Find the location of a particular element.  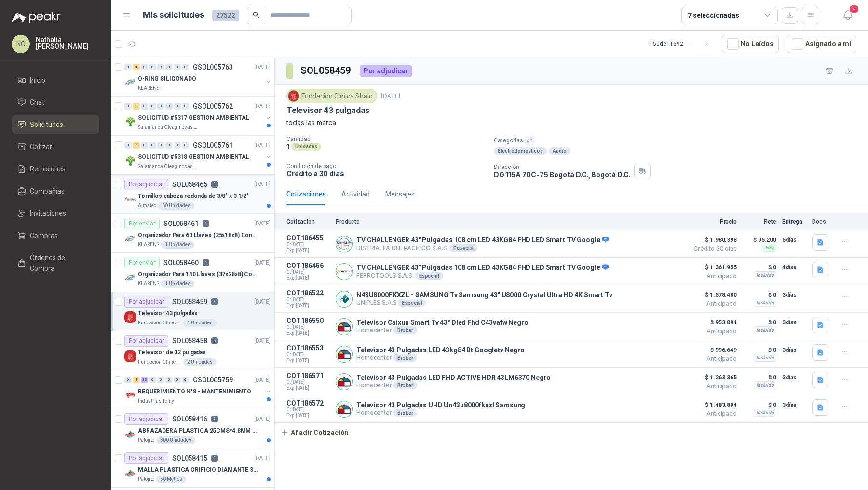

p: Industrias Tomy is located at coordinates (156, 401).